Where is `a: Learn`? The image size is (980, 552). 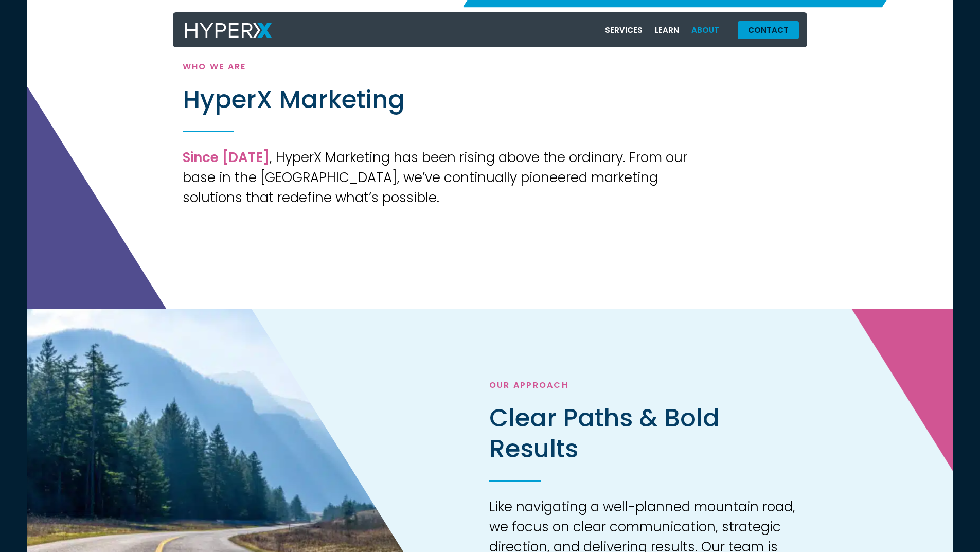
a: Learn is located at coordinates (667, 30).